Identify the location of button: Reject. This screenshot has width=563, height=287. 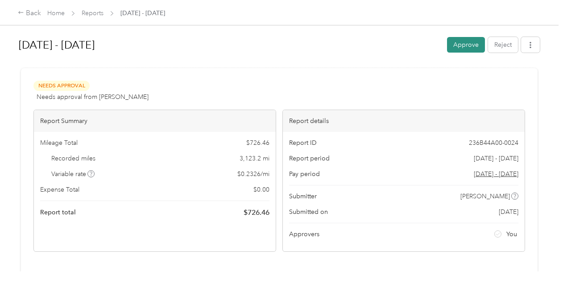
(503, 45).